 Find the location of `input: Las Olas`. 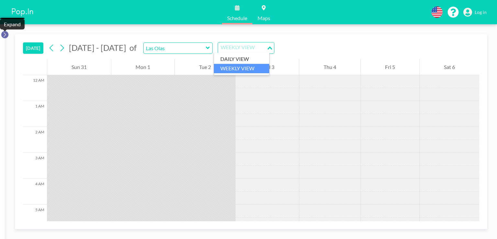

input: Las Olas is located at coordinates (175, 48).